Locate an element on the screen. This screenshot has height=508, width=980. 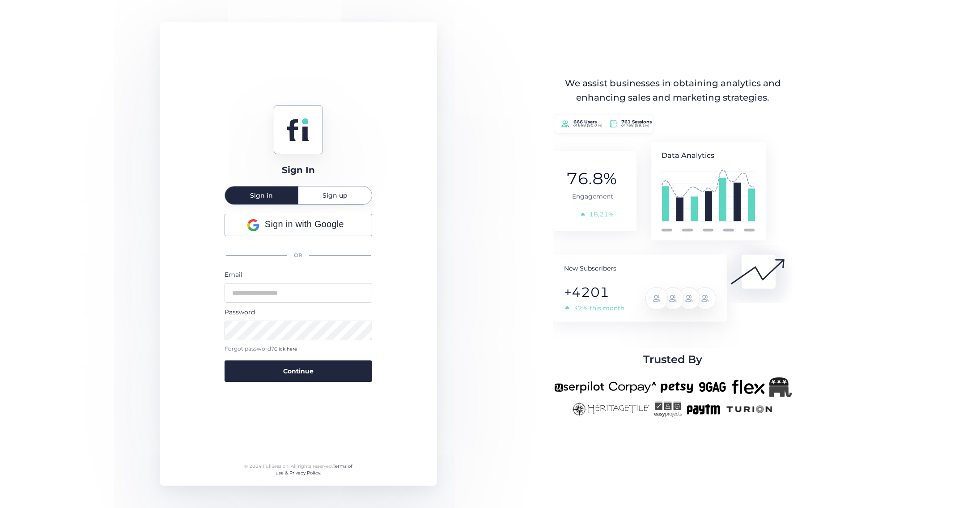
tspan: 32% this month is located at coordinates (599, 308).